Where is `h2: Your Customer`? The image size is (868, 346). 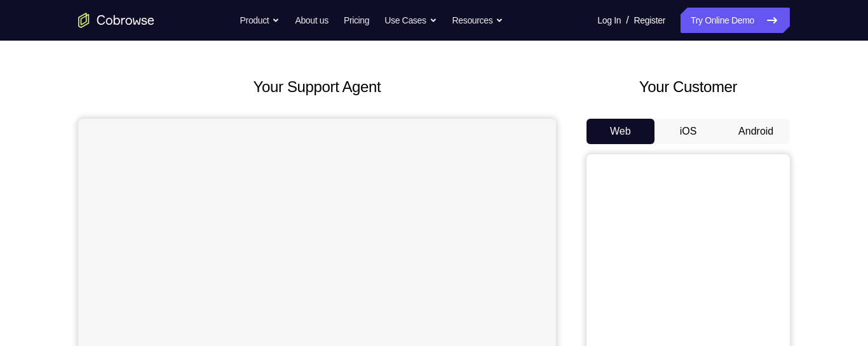 h2: Your Customer is located at coordinates (688, 87).